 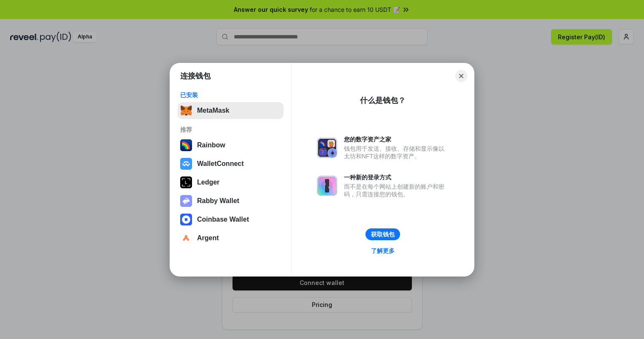 What do you see at coordinates (231, 182) in the screenshot?
I see `button: Ledger` at bounding box center [231, 182].